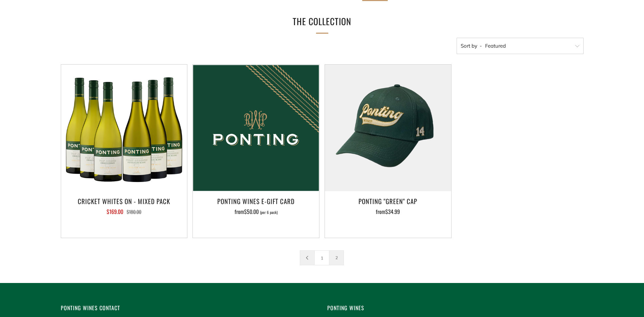 This screenshot has width=644, height=317. Describe the element at coordinates (189, 308) in the screenshot. I see `h4: Ponting Wines Contact` at that location.